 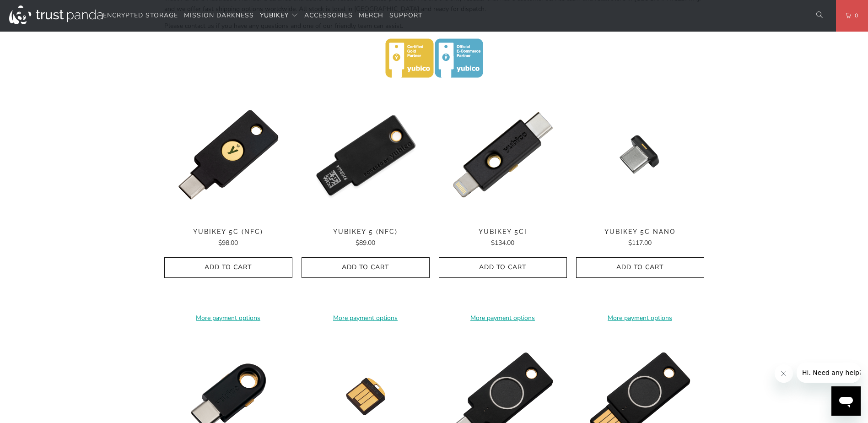 What do you see at coordinates (366, 155) in the screenshot?
I see `a: YubiKey 5 (NFC) - Trust Panda YubiKey 5 (NFC) - Trust Panda` at bounding box center [366, 155].